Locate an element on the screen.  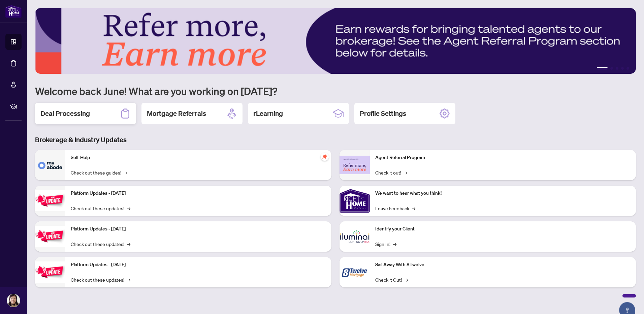
button: 2 is located at coordinates (611, 68).